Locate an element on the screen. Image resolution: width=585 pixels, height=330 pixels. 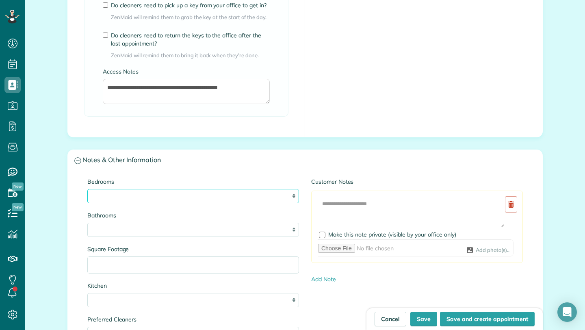
span: ZenMaid will remind them to bring it back when they’re done. is located at coordinates (190, 55).